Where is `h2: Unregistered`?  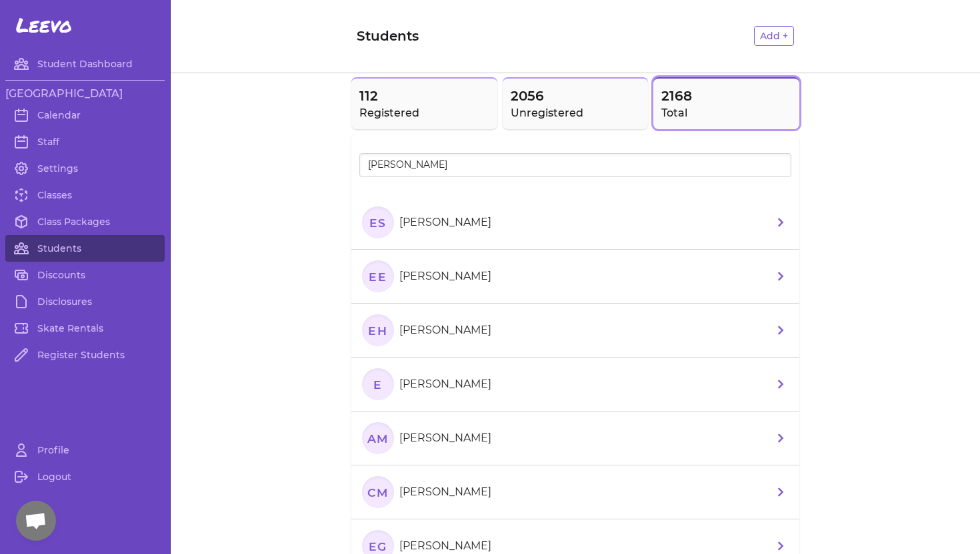 h2: Unregistered is located at coordinates (575, 113).